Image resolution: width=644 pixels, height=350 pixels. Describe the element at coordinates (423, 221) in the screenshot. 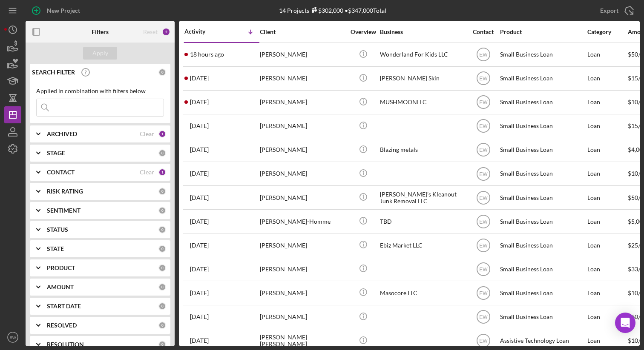

I see `div: TBD` at that location.